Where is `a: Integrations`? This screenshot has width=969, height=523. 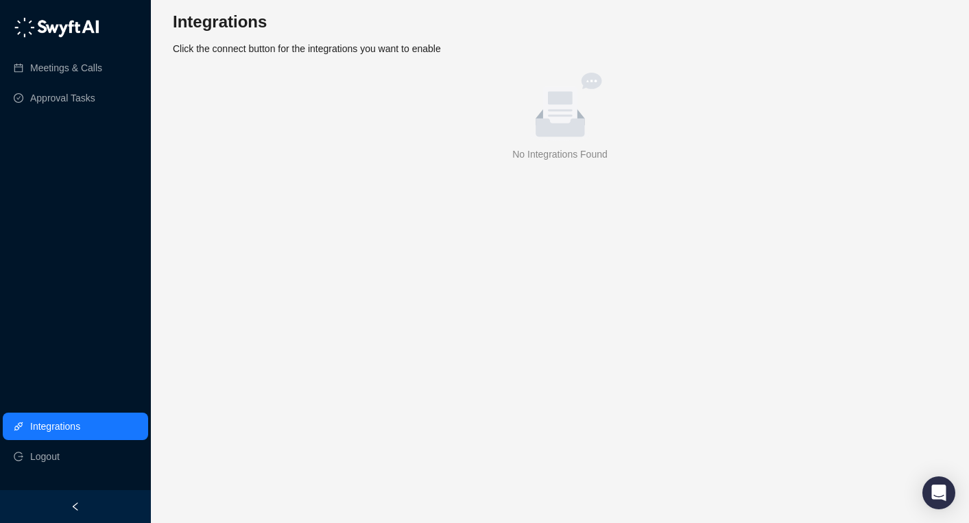
a: Integrations is located at coordinates (55, 426).